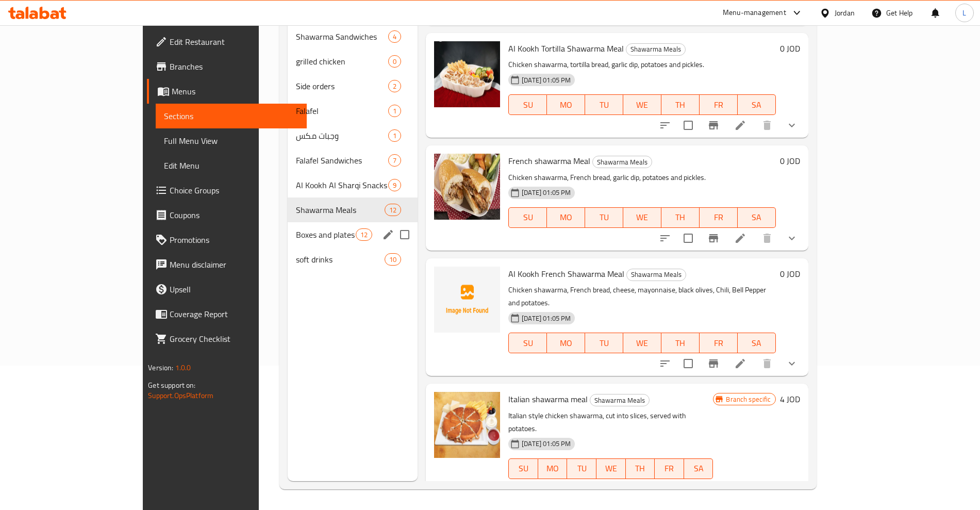 This screenshot has height=510, width=980. Describe the element at coordinates (342, 160) in the screenshot. I see `span: Falafel Sandwiches` at that location.